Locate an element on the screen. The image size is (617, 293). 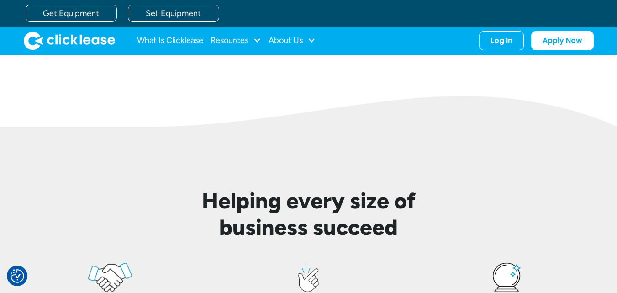
img: Revisit consent button is located at coordinates (17, 276).